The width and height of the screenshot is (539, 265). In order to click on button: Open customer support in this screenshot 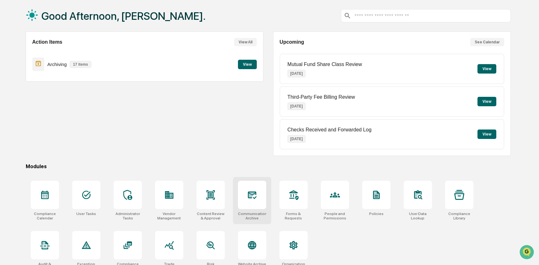, I will do `click(8, 8)`.